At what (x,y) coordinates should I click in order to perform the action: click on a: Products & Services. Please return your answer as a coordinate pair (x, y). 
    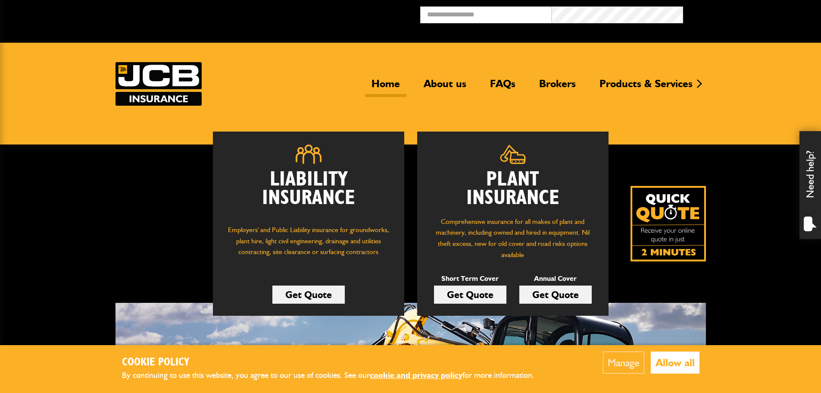
    Looking at the image, I should click on (646, 87).